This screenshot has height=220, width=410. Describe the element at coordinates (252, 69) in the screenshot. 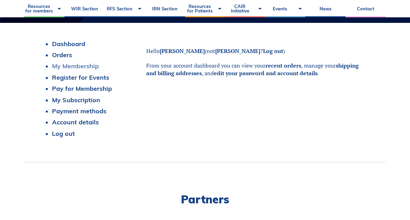

I see `a: shipping and billing addresses` at that location.